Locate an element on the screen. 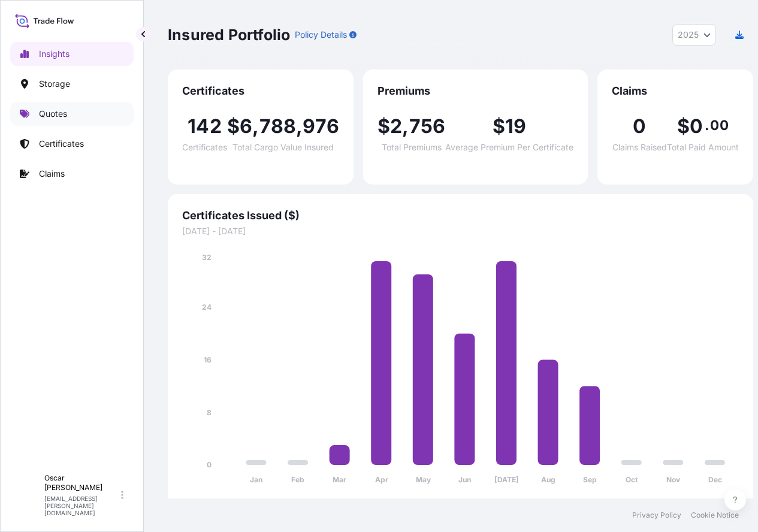 This screenshot has width=758, height=532. tspan: May is located at coordinates (423, 479).